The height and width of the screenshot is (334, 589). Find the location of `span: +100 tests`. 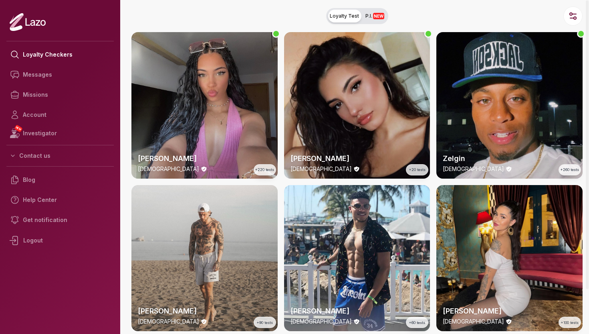

span: +100 tests is located at coordinates (570, 322).